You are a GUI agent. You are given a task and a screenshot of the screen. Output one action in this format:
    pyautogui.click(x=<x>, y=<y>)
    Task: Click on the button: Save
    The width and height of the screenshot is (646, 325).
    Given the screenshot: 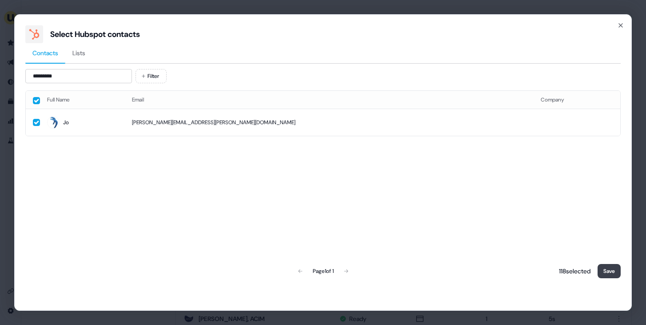 What is the action you would take?
    pyautogui.click(x=609, y=271)
    